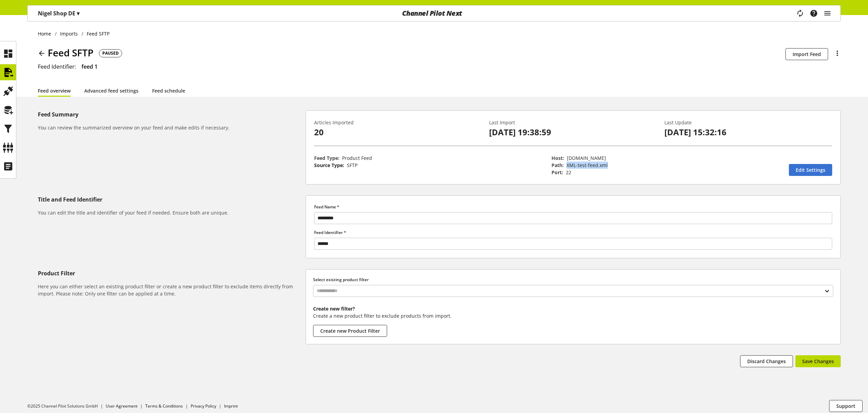 Image resolution: width=868 pixels, height=413 pixels. What do you see at coordinates (350, 330) in the screenshot?
I see `span: Create new Product Filter` at bounding box center [350, 330].